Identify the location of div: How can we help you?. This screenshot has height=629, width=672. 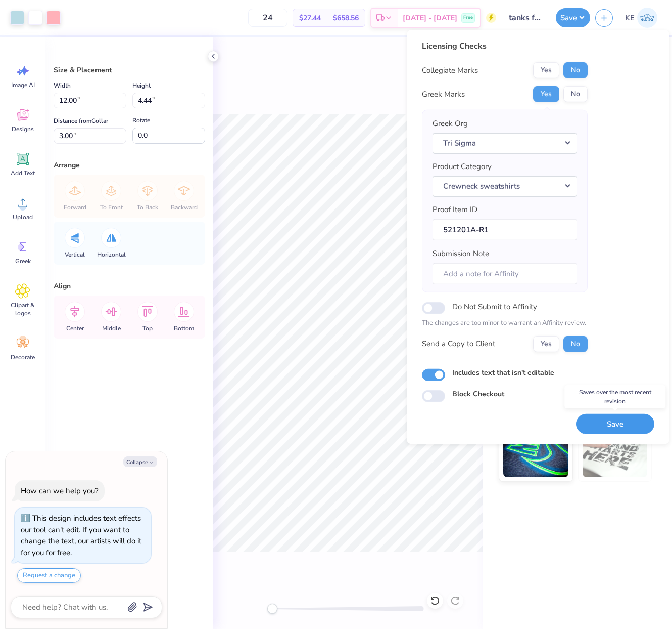
(59, 490).